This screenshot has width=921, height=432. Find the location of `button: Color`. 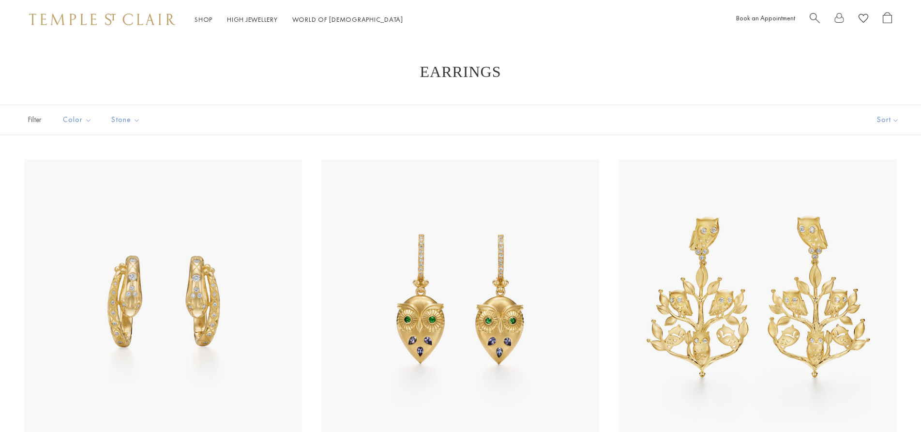

button: Color is located at coordinates (77, 120).